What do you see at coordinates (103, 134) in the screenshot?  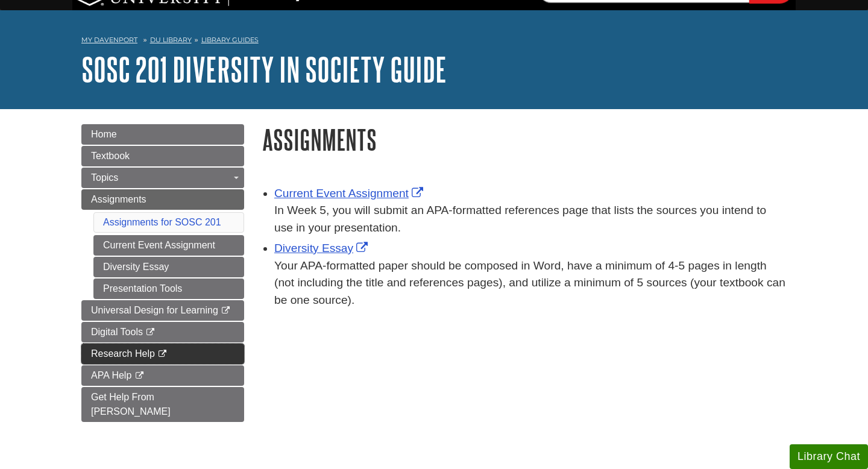 I see `span: Home` at bounding box center [103, 134].